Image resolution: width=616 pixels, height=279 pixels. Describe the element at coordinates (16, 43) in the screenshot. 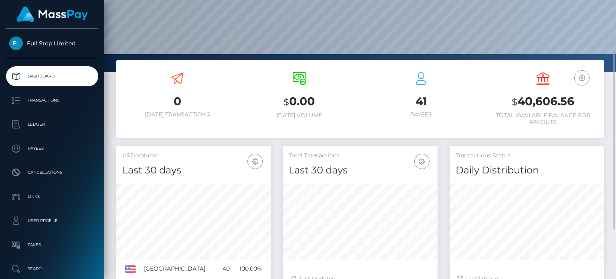

I see `img: Full Stop Limited` at that location.